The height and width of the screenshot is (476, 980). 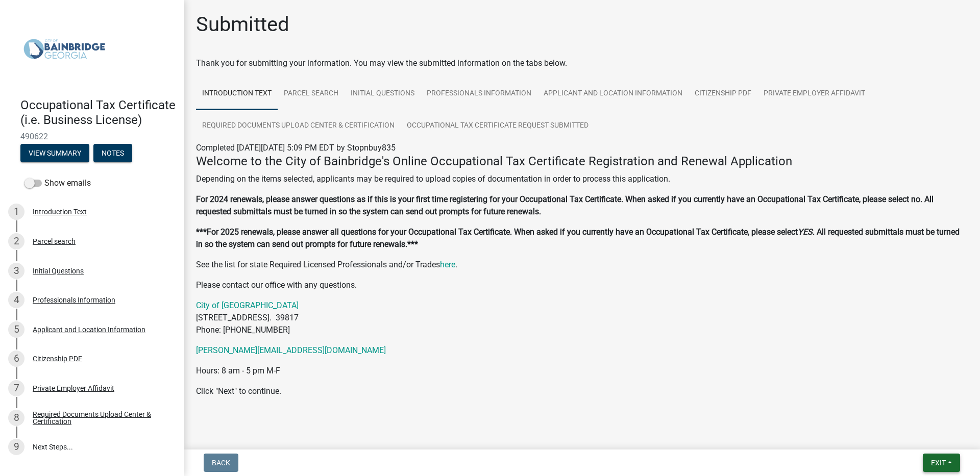 What do you see at coordinates (73, 388) in the screenshot?
I see `div: Private Employer Affidavit` at bounding box center [73, 388].